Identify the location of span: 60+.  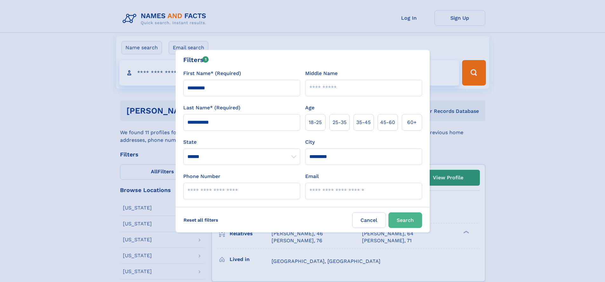
(412, 122).